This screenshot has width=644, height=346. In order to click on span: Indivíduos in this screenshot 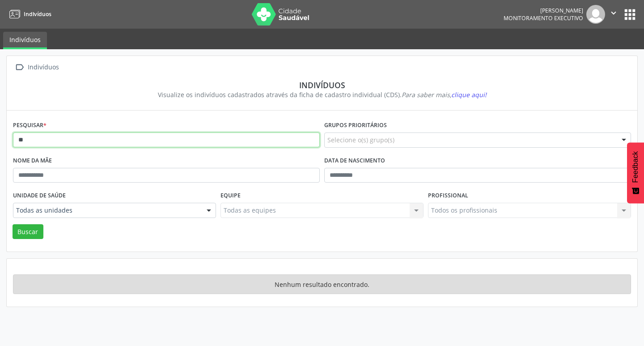, I will do `click(37, 14)`.